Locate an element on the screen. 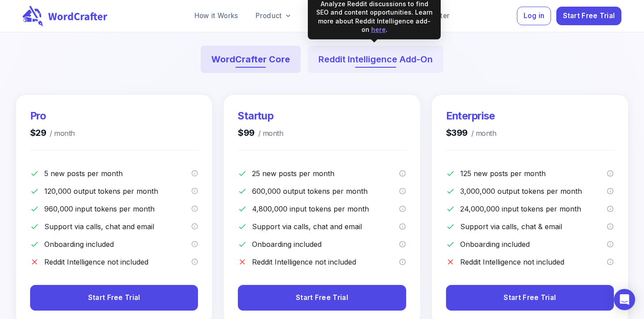 The image size is (644, 319). p: 25 new posts per month is located at coordinates (326, 174).